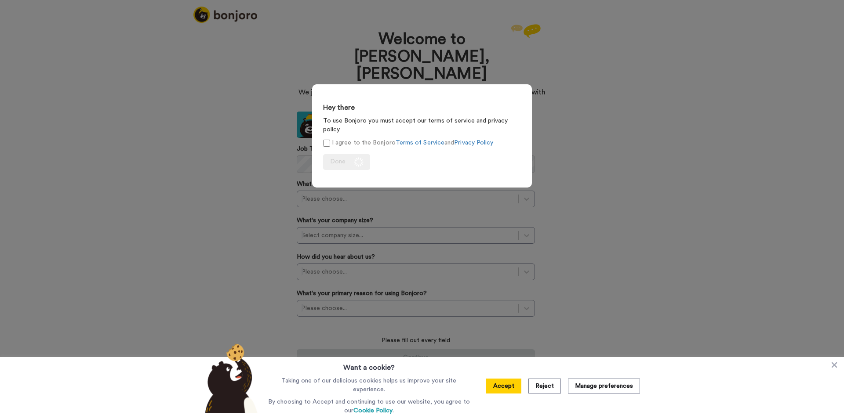 This screenshot has height=415, width=844. Describe the element at coordinates (422, 108) in the screenshot. I see `h3: Hey there` at that location.